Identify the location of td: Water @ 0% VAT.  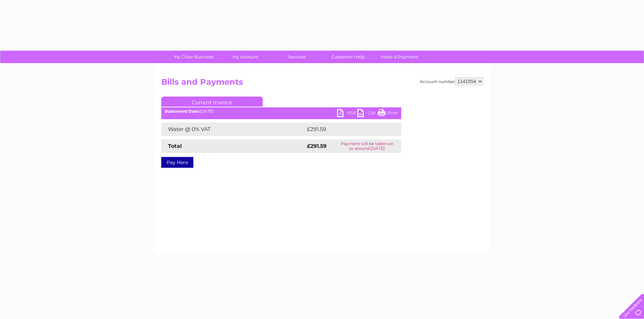
(233, 130).